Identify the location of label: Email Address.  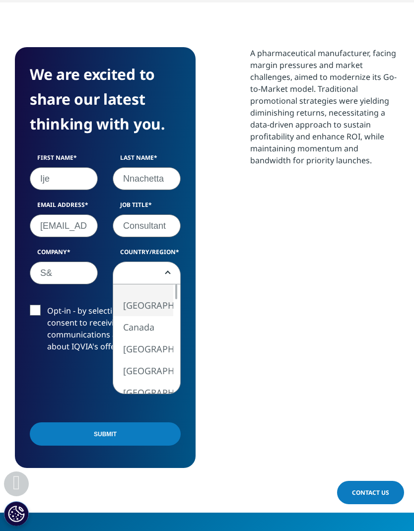
(64, 207).